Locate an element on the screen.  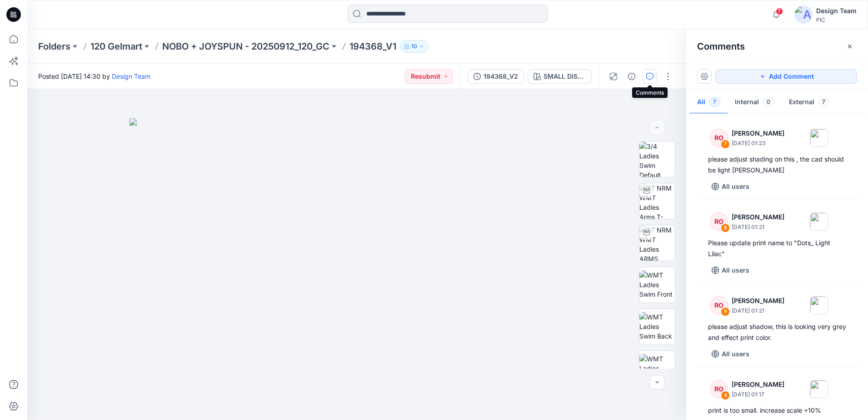
button: 10 is located at coordinates (414, 46).